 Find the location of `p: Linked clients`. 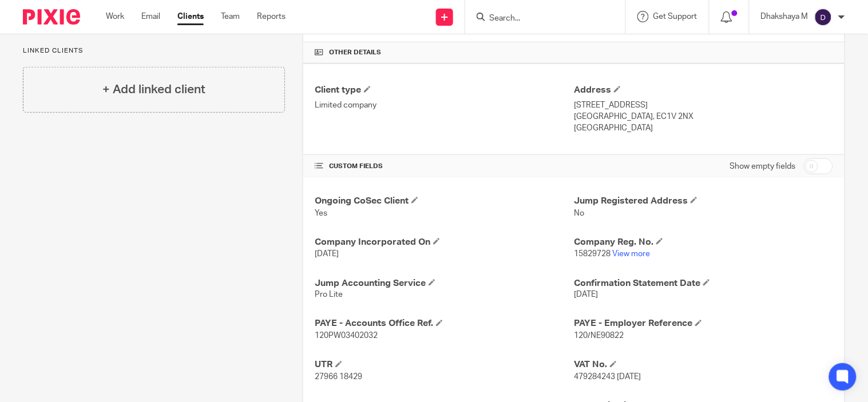

p: Linked clients is located at coordinates (153, 51).